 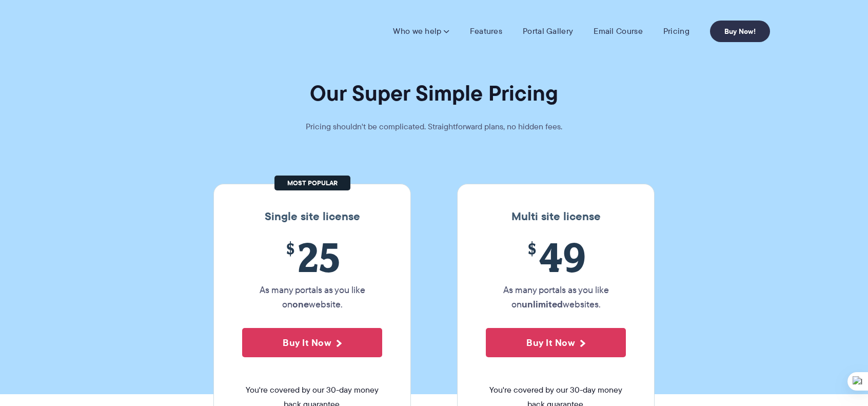 What do you see at coordinates (542, 304) in the screenshot?
I see `strong: unlimited` at bounding box center [542, 304].